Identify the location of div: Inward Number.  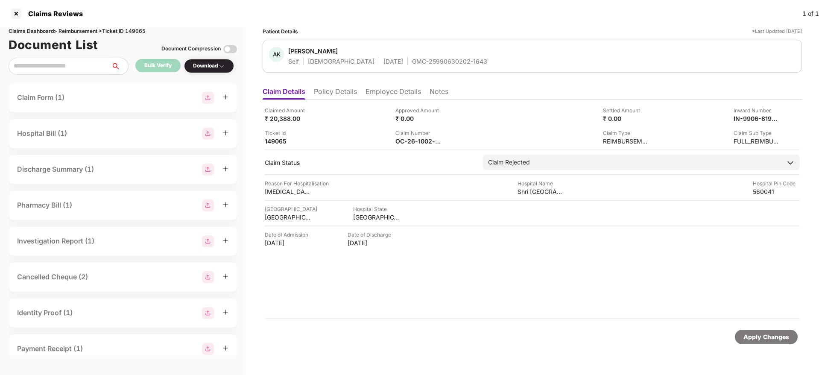
(757, 110).